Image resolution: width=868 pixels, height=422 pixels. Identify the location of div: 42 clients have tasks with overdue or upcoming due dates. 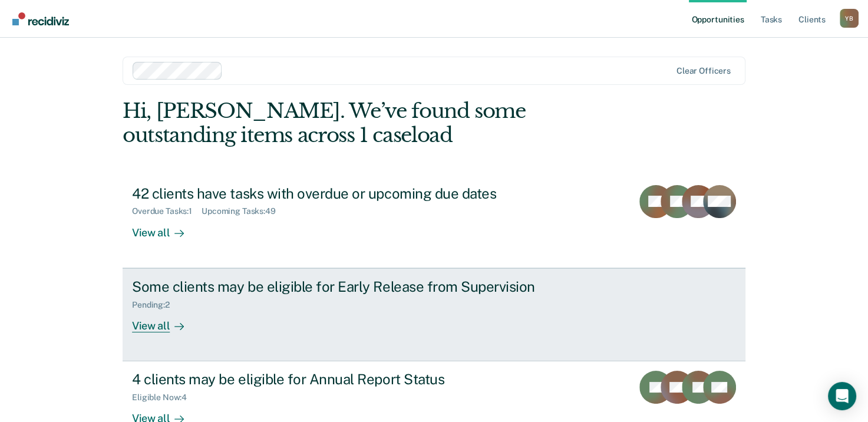
(339, 193).